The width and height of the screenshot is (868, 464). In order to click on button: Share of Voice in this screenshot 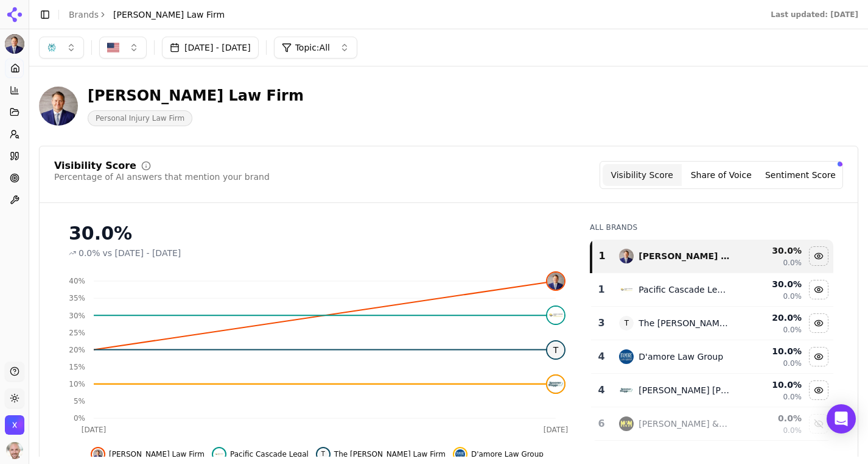, I will do `click(722, 175)`.